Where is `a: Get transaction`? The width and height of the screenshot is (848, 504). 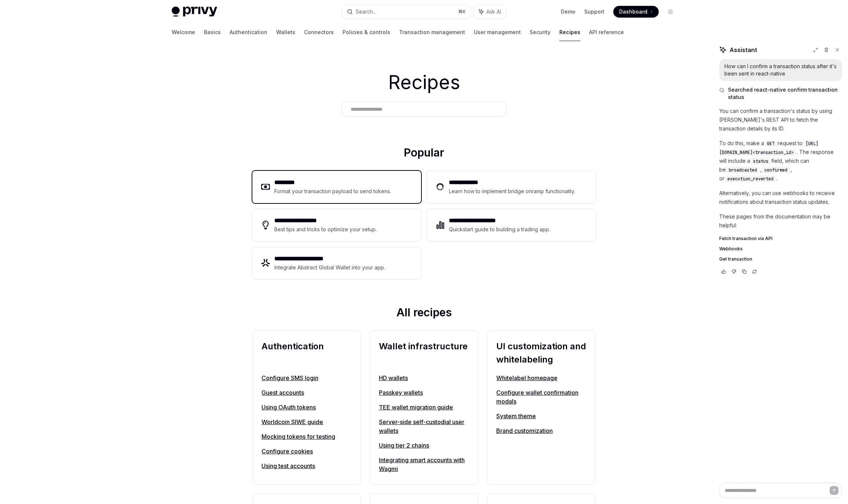
a: Get transaction is located at coordinates (781, 259).